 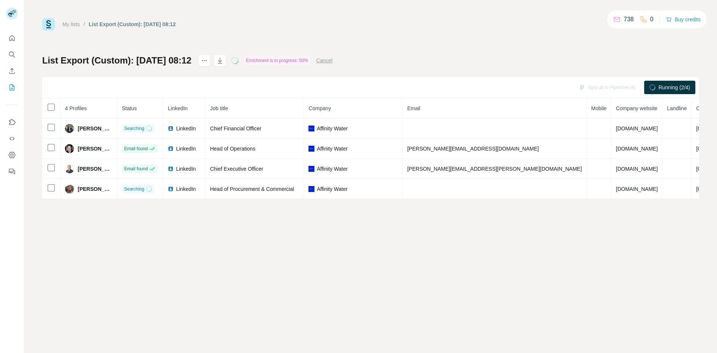 I want to click on span: Country, so click(x=705, y=108).